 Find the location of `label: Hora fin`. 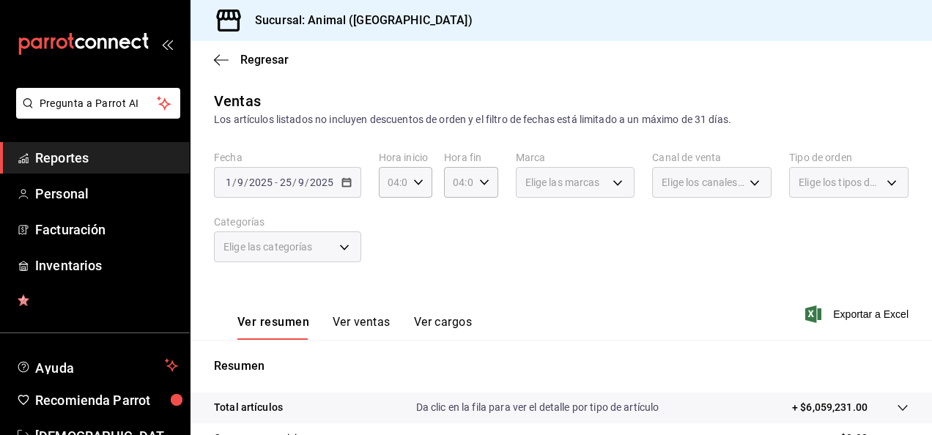

label: Hora fin is located at coordinates (470, 157).